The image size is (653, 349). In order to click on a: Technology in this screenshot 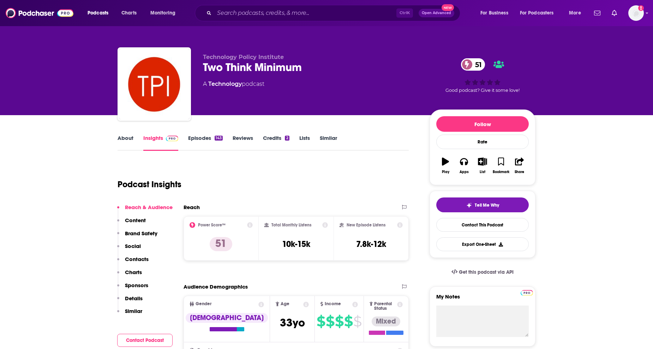, I will do `click(225, 84)`.